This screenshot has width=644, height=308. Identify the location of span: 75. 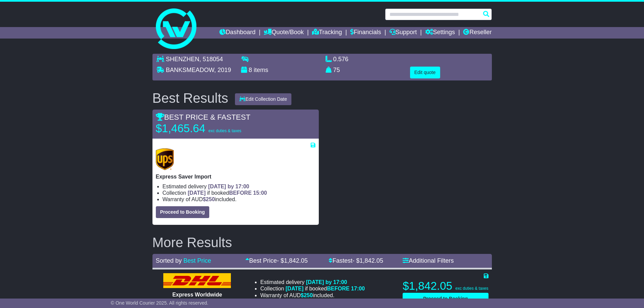
(337, 70).